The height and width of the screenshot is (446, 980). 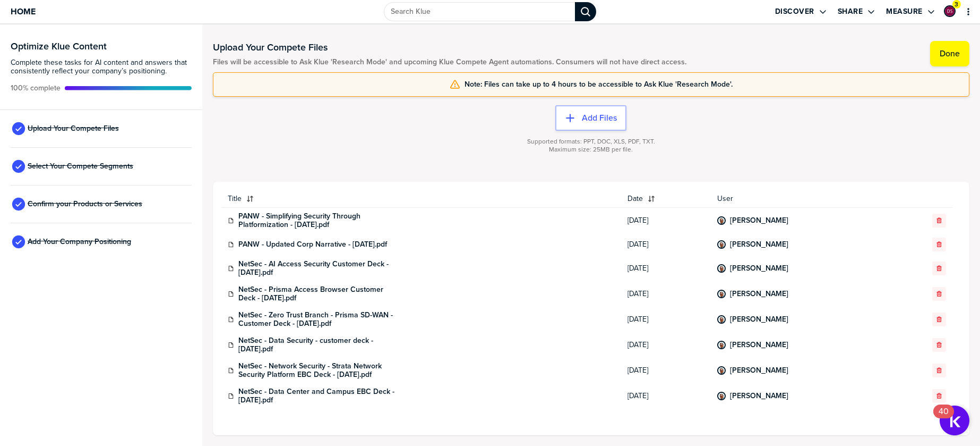 I want to click on span: User, so click(x=802, y=198).